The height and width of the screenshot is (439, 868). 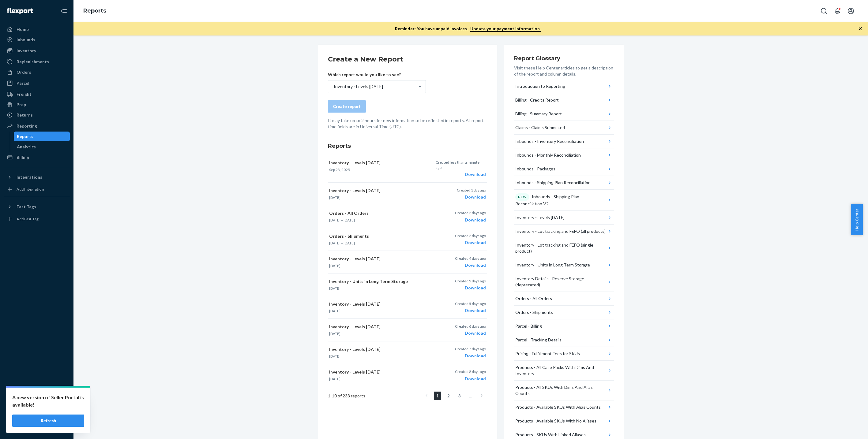 I want to click on a: Page 3, so click(x=460, y=396).